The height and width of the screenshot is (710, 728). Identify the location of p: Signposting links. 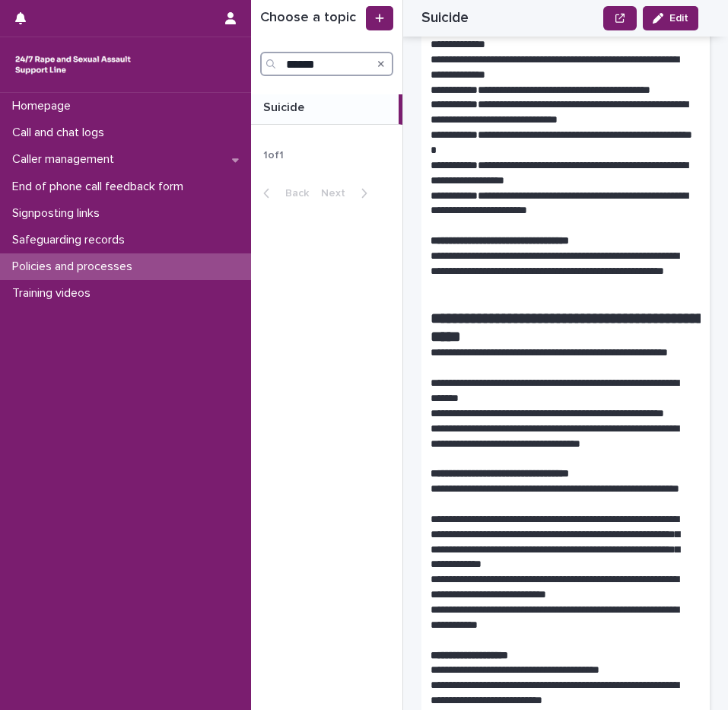
(59, 214).